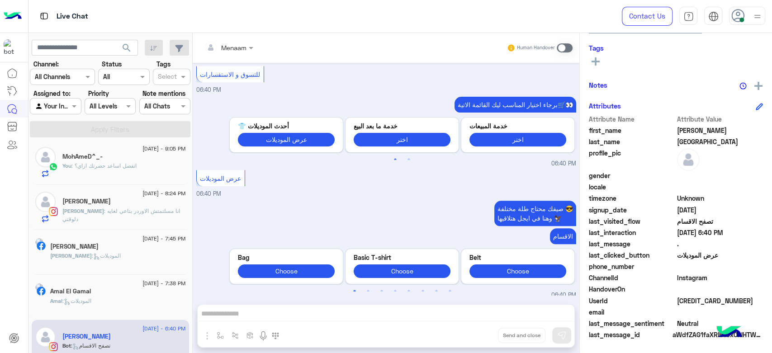  I want to click on span: : الموديلات, so click(106, 255).